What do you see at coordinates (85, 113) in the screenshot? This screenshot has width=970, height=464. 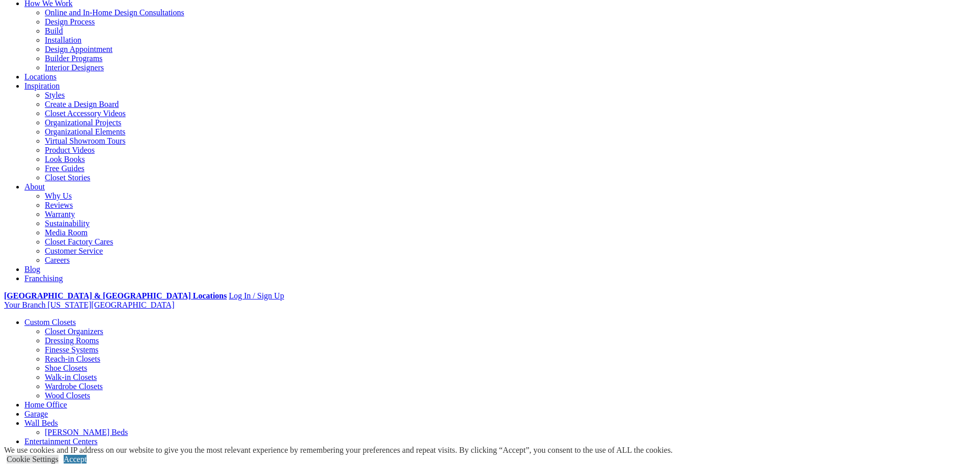 I see `a: Closet Accessory Videos` at bounding box center [85, 113].